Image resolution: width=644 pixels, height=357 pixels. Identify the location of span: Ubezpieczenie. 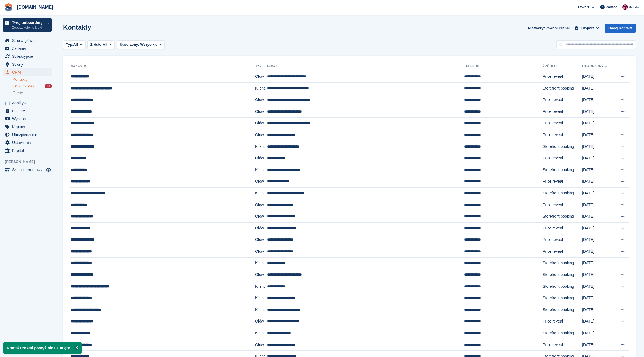
(28, 135).